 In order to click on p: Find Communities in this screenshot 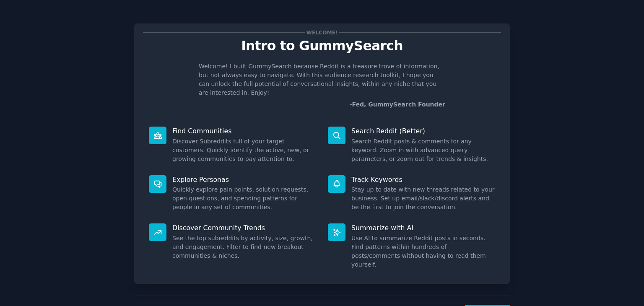, I will do `click(244, 131)`.